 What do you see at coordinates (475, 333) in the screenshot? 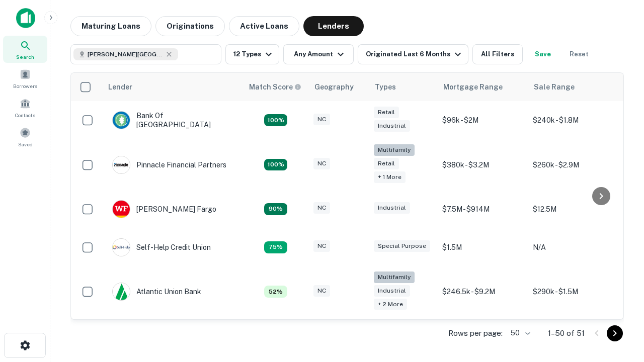
I see `p: Rows per page:` at bounding box center [475, 333].